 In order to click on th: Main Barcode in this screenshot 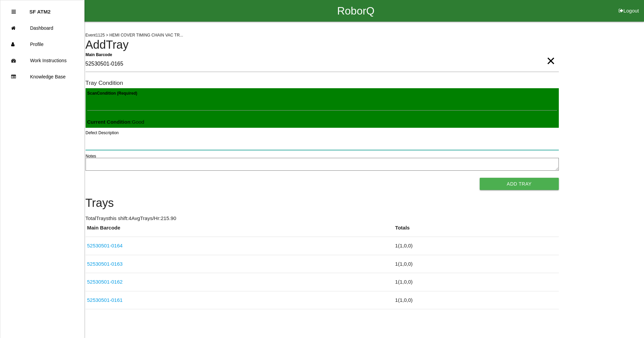, I will do `click(240, 231)`.